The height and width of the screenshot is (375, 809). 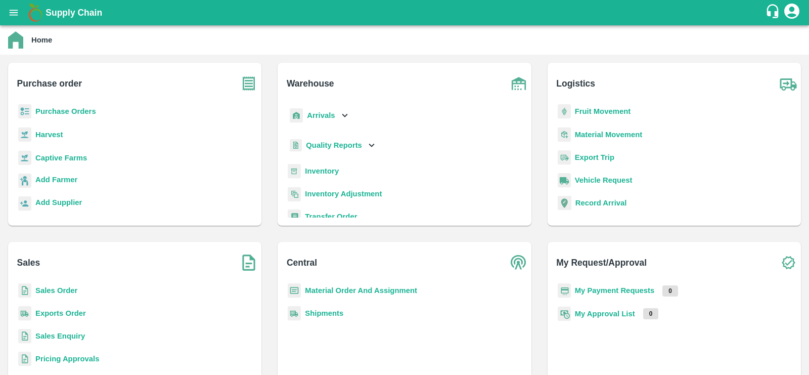 What do you see at coordinates (61, 158) in the screenshot?
I see `a: Captive Farms` at bounding box center [61, 158].